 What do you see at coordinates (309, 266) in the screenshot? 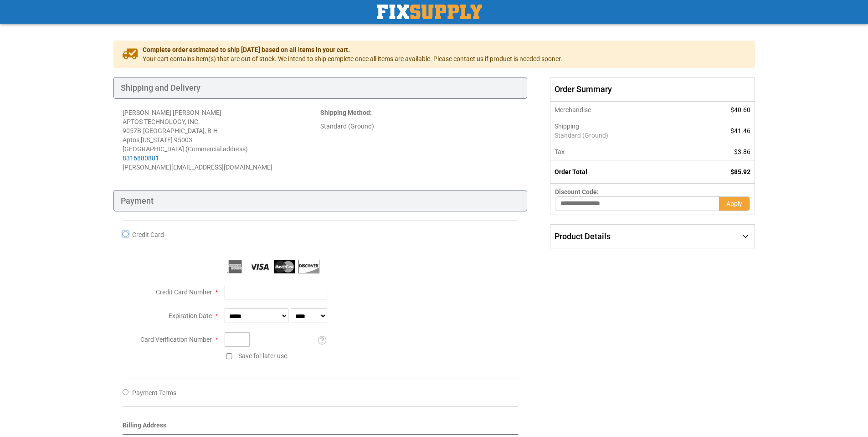
I see `img: Discover` at bounding box center [309, 266].